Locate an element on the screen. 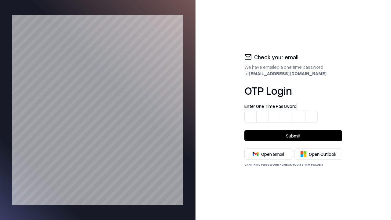 Image resolution: width=391 pixels, height=220 pixels. h2: Check your email is located at coordinates (276, 57).